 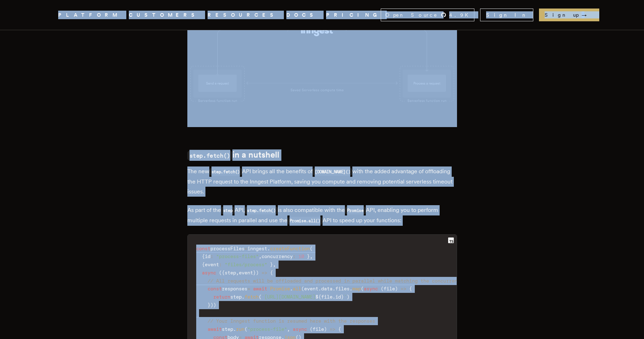 I want to click on button: RESOURCES, so click(x=243, y=15).